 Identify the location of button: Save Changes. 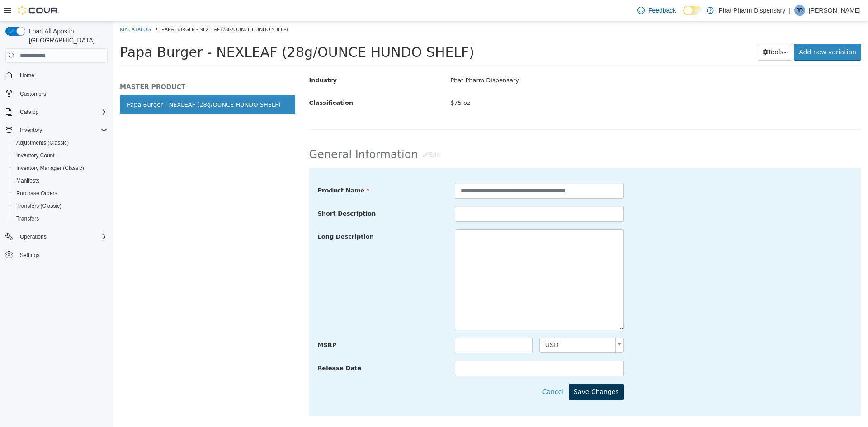
(483, 370).